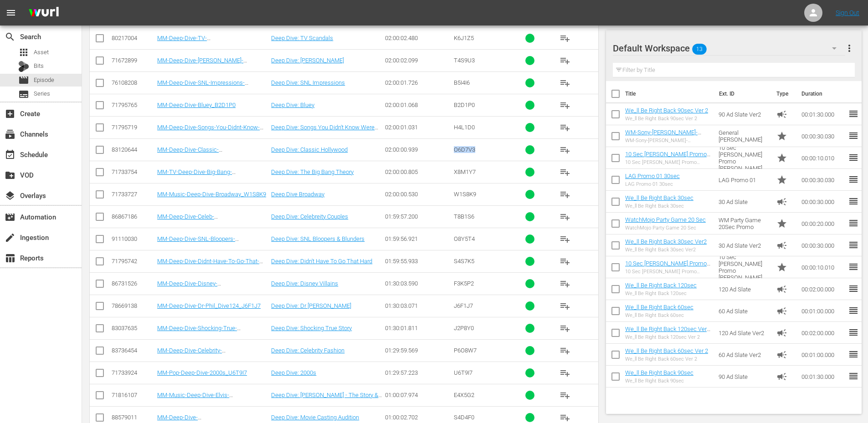 The width and height of the screenshot is (868, 423). Describe the element at coordinates (195, 398) in the screenshot. I see `a: MM-Music-Deep-Dive-Elvis-Presley_E4X5G2` at that location.